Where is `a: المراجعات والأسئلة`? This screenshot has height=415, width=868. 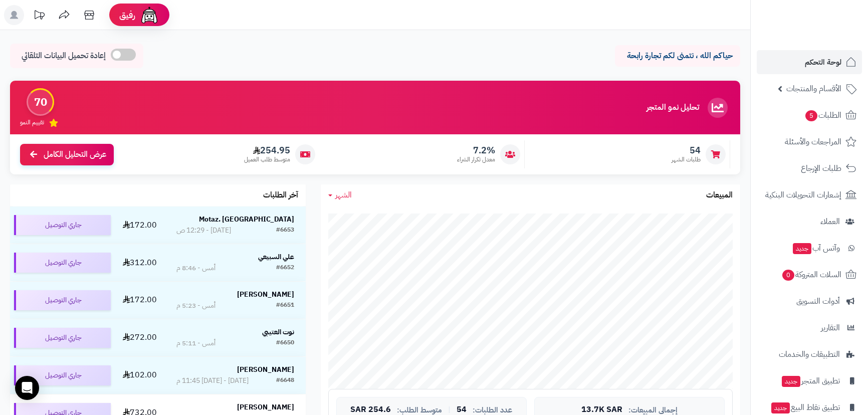 a: المراجعات والأسئلة is located at coordinates (809, 142).